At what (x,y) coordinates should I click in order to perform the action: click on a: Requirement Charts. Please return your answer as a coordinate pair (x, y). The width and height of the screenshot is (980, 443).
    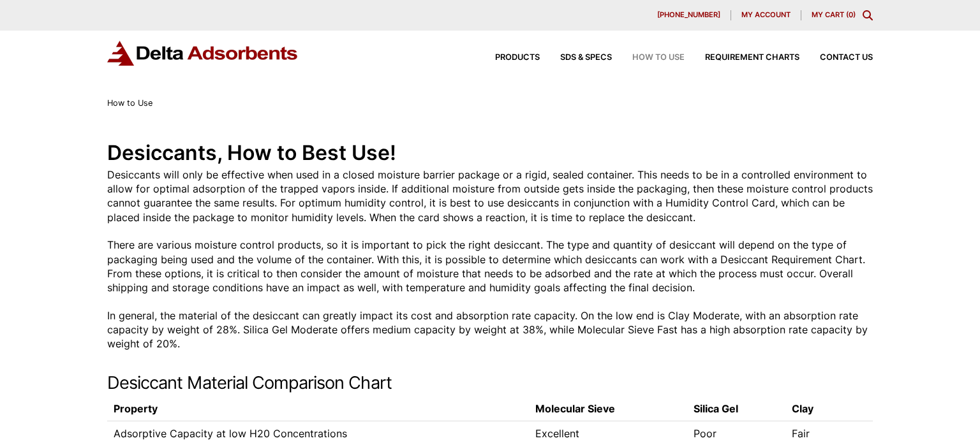
    Looking at the image, I should click on (742, 58).